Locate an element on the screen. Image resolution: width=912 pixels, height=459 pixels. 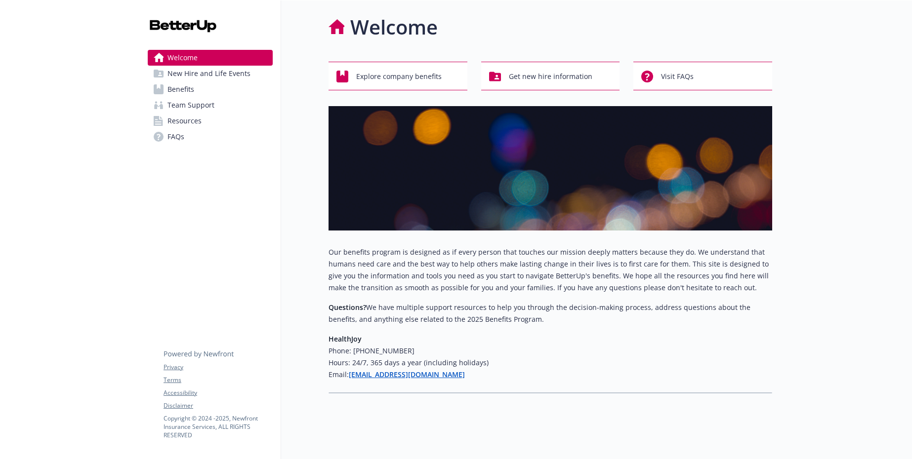
span: Visit FAQs is located at coordinates (677, 77).